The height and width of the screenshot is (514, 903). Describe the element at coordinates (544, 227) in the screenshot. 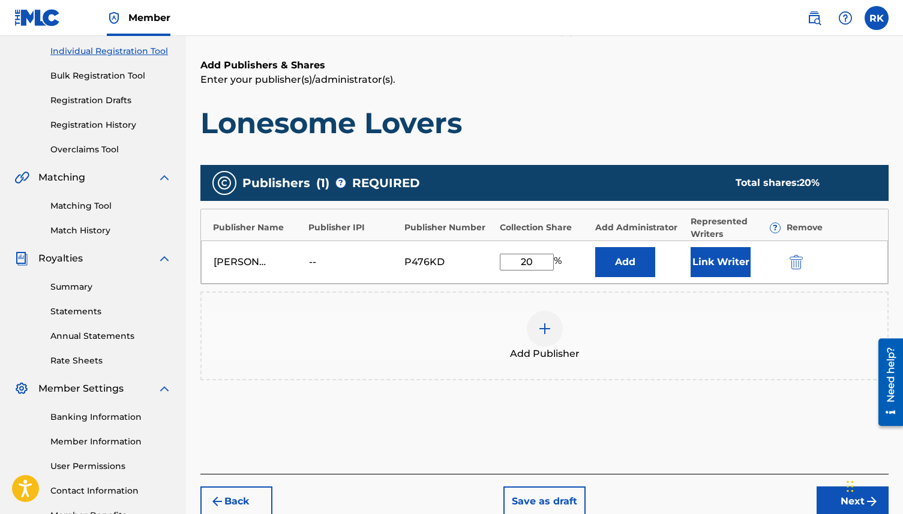

I see `div: Collection Share` at that location.